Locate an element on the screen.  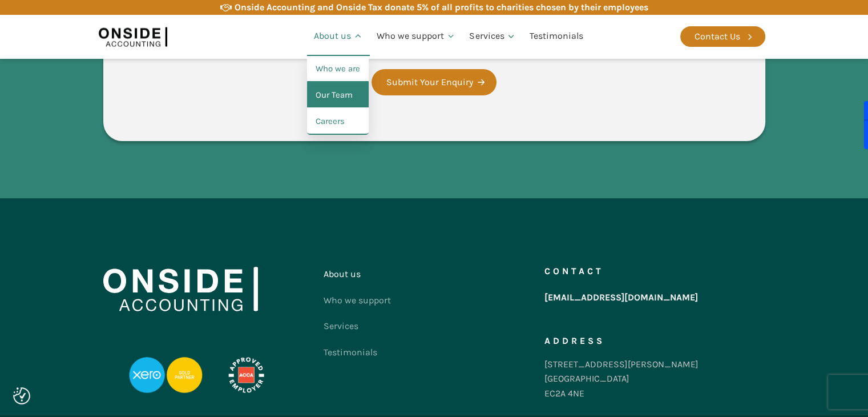
a: Contact Us is located at coordinates (722, 36).